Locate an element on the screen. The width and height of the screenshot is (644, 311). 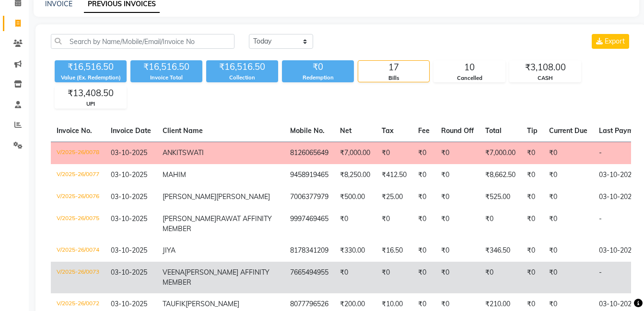
div: Value (Ex. Redemption) is located at coordinates (91, 77).